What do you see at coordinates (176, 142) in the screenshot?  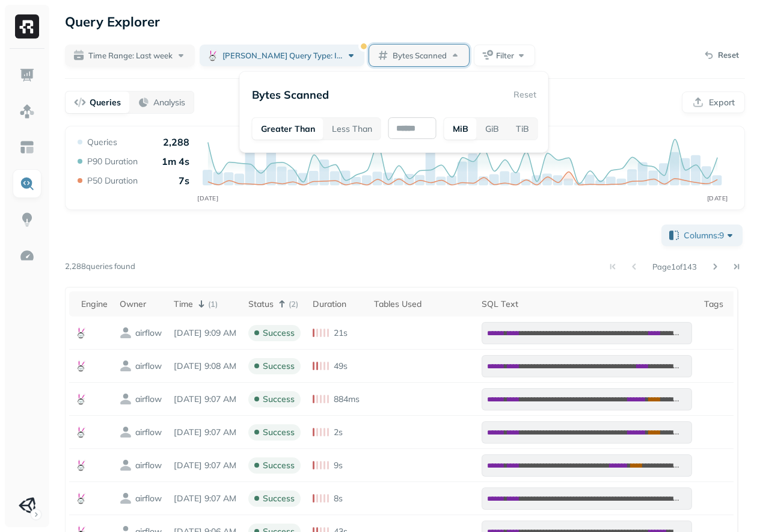 I see `p: 2,288` at bounding box center [176, 142].